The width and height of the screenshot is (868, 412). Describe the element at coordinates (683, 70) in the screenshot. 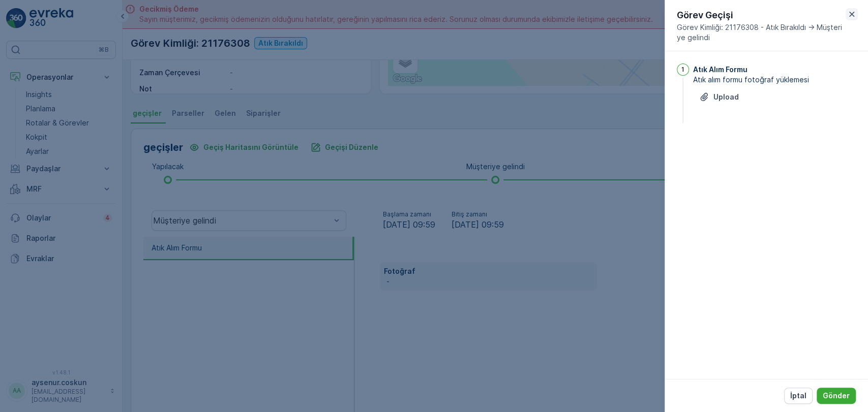

I see `div: 1` at that location.